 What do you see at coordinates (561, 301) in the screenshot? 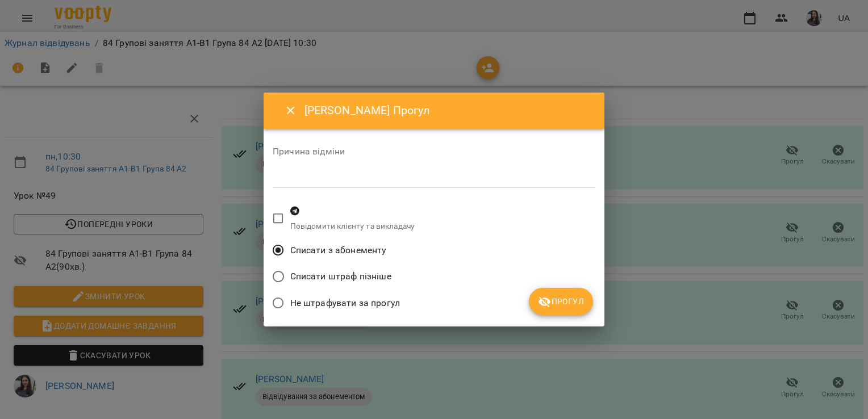
I see `span: Прогул` at bounding box center [561, 301].